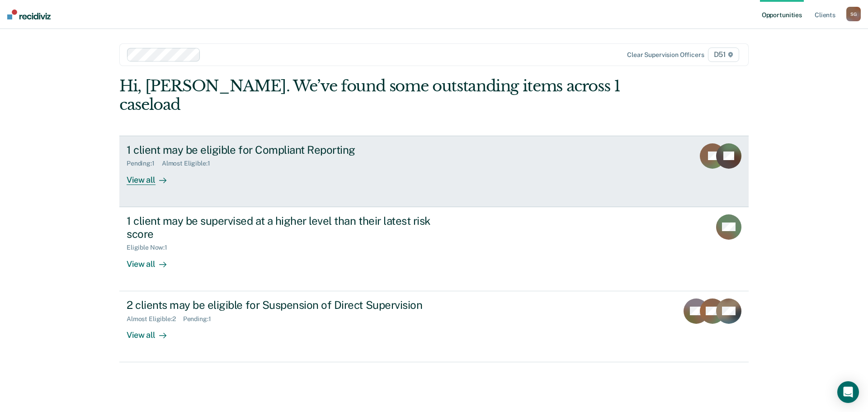 Image resolution: width=868 pixels, height=412 pixels. Describe the element at coordinates (853, 14) in the screenshot. I see `div: S G` at that location.